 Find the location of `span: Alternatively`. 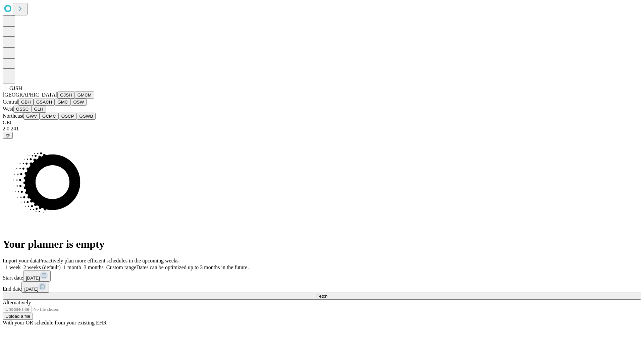

span: Alternatively is located at coordinates (17, 302).